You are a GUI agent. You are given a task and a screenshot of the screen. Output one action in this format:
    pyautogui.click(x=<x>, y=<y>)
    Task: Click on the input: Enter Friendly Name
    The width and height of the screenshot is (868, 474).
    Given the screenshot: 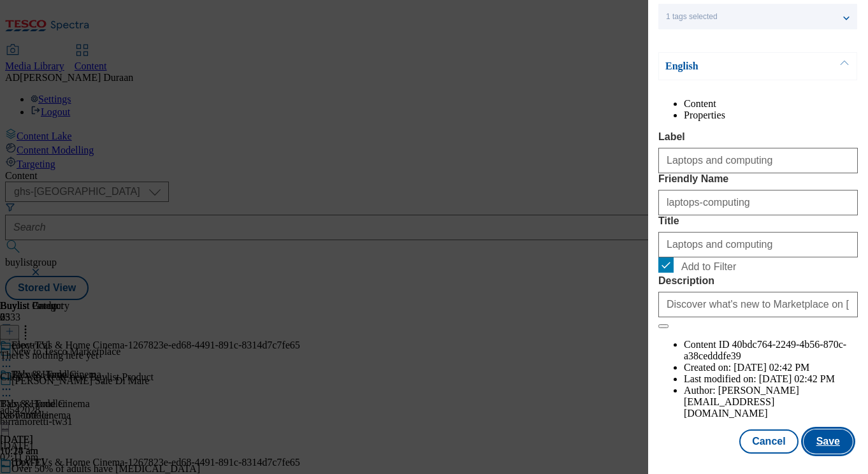 What is the action you would take?
    pyautogui.click(x=758, y=203)
    